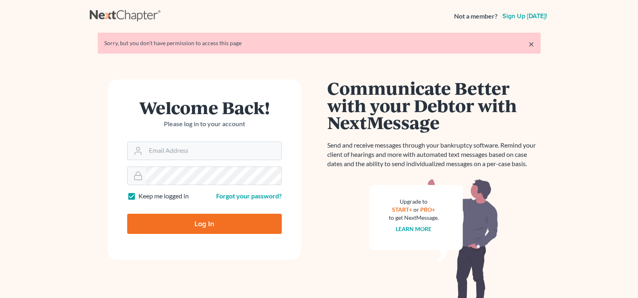  I want to click on div: to get NextMessage., so click(414, 218).